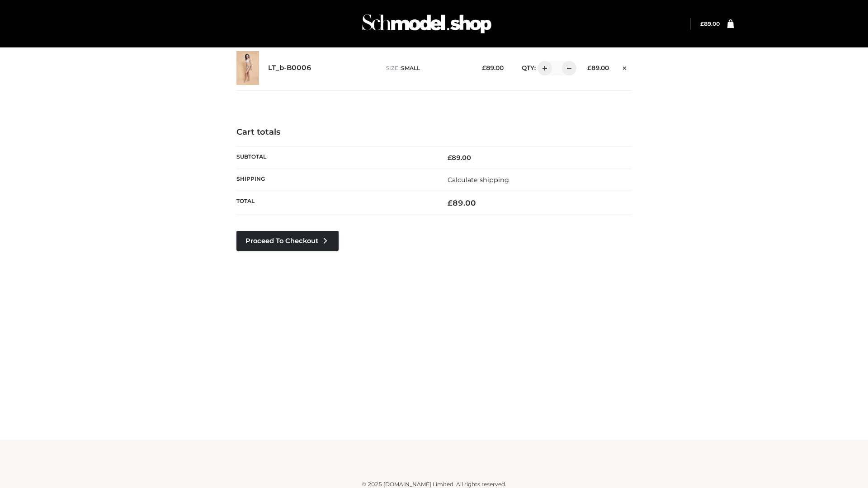 This screenshot has height=488, width=868. Describe the element at coordinates (287, 241) in the screenshot. I see `a: Proceed to Checkout` at that location.